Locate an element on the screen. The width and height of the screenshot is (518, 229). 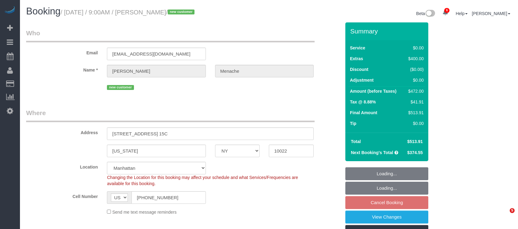
label: Tax @ 8.88% is located at coordinates (363, 102).